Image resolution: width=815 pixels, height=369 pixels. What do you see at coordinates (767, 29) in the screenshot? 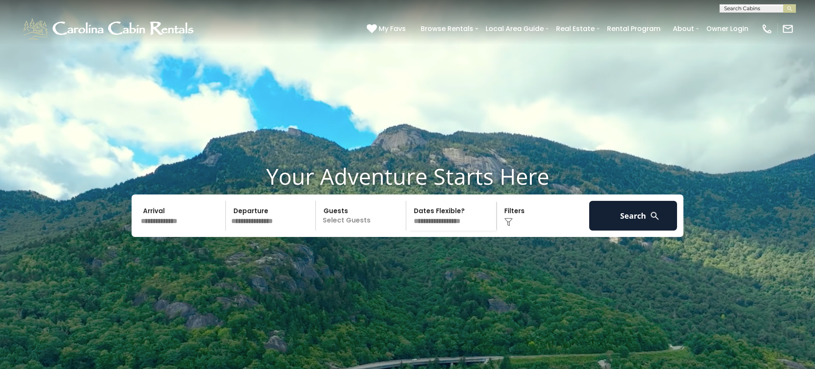
I see `img: phone-regular-white.png` at bounding box center [767, 29].